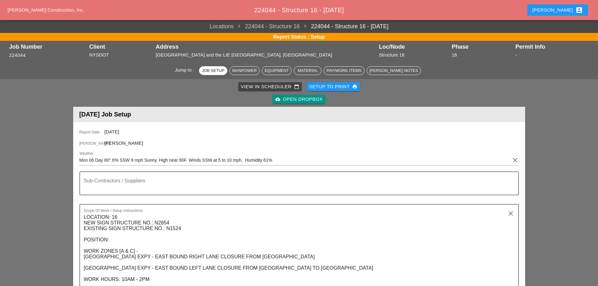  I want to click on i: account_box, so click(579, 10).